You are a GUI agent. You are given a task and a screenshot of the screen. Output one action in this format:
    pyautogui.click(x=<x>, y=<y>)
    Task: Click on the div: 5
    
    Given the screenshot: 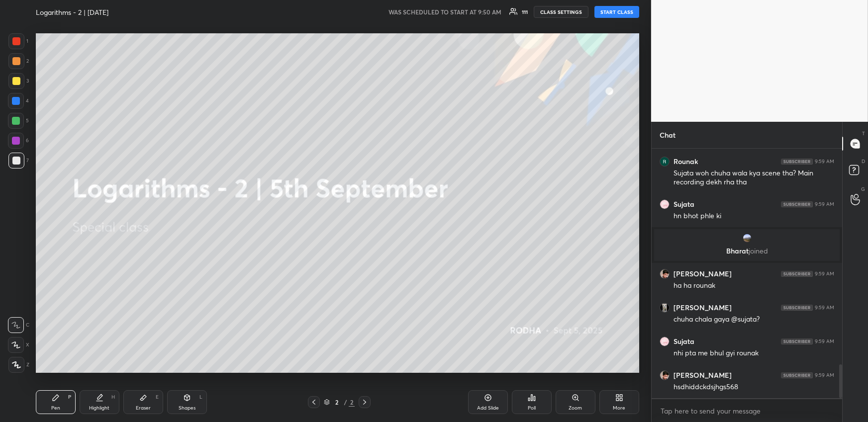 What is the action you would take?
    pyautogui.click(x=18, y=121)
    